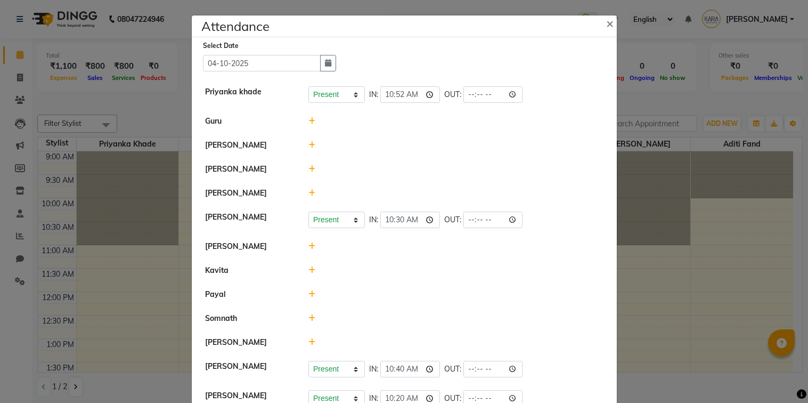  I want to click on div: Payal, so click(249, 294).